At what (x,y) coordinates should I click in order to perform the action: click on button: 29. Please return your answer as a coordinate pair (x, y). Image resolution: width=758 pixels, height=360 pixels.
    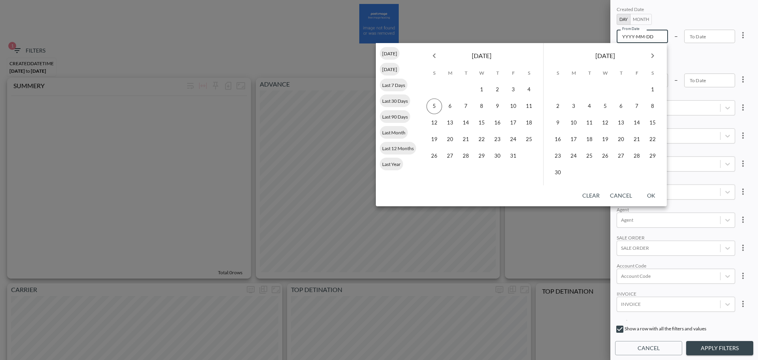
    Looking at the image, I should click on (482, 156).